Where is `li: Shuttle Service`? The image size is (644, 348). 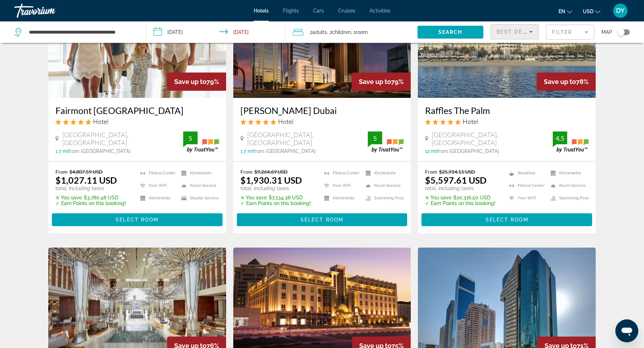 li: Shuttle Service is located at coordinates (198, 198).